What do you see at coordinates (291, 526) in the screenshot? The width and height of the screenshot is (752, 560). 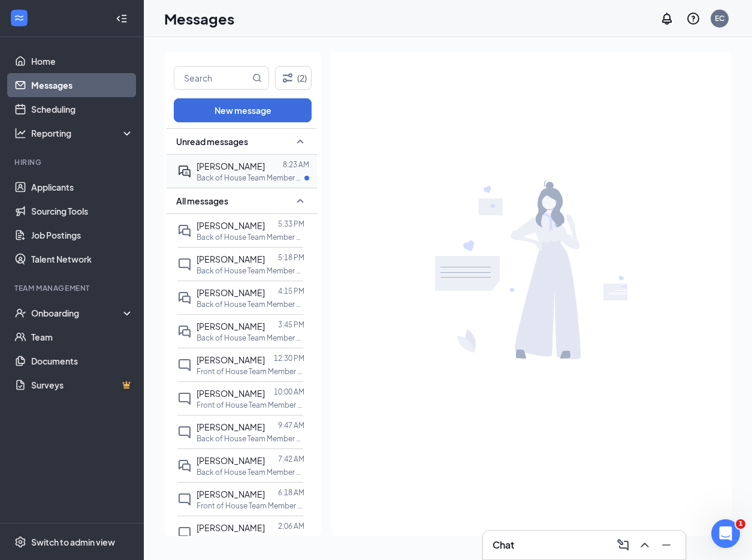 I see `p: 2:06 AM` at bounding box center [291, 526].